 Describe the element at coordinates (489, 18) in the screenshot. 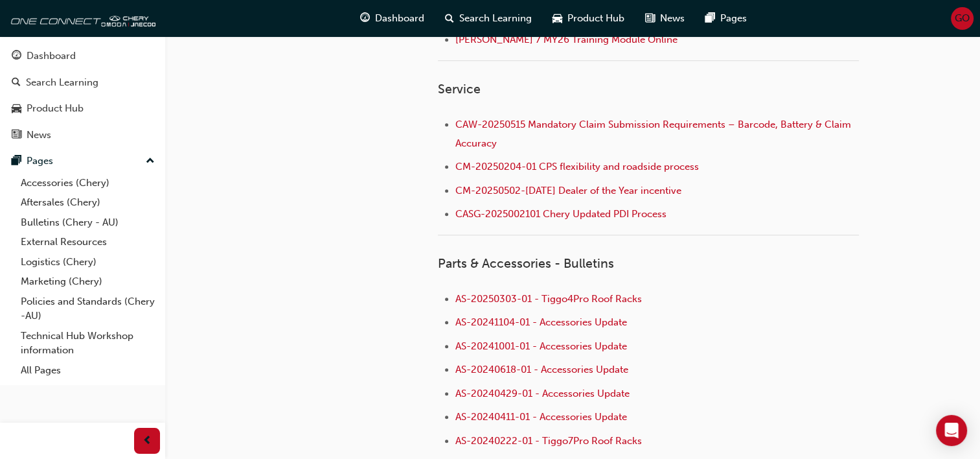

I see `a: search-iconSearch Learning` at that location.